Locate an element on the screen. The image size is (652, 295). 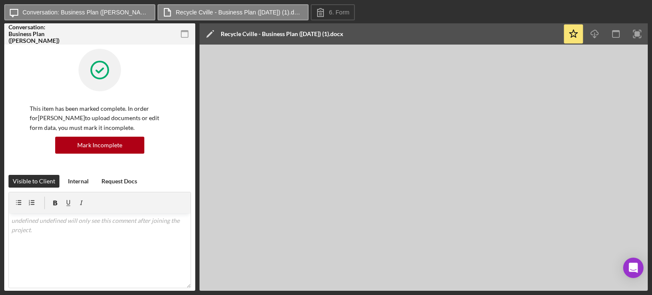
button: Request Docs is located at coordinates (119, 181).